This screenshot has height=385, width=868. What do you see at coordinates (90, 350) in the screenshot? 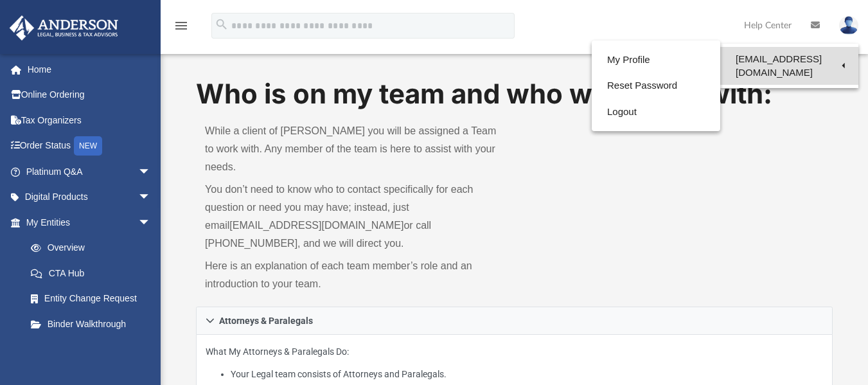
I see `a: My Blueprint` at bounding box center [90, 350].